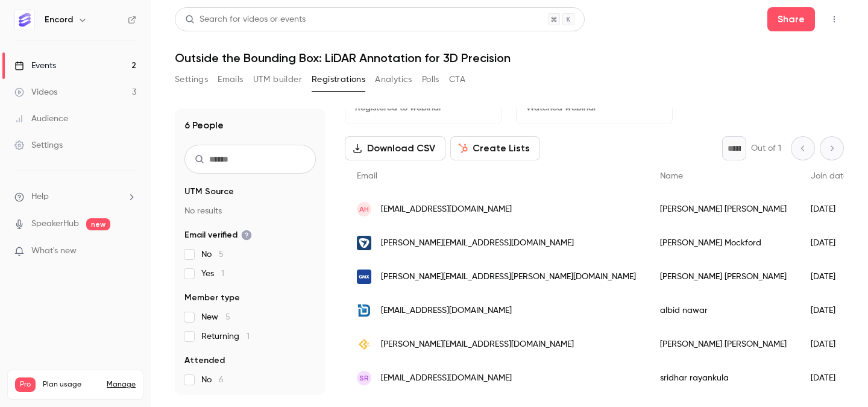  Describe the element at coordinates (766, 149) in the screenshot. I see `p: Out of 1` at that location.